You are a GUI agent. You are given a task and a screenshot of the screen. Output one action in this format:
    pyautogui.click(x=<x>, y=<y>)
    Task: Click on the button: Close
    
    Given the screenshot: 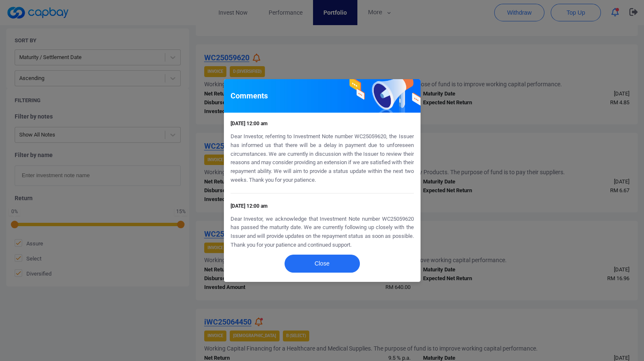 What is the action you would take?
    pyautogui.click(x=322, y=263)
    